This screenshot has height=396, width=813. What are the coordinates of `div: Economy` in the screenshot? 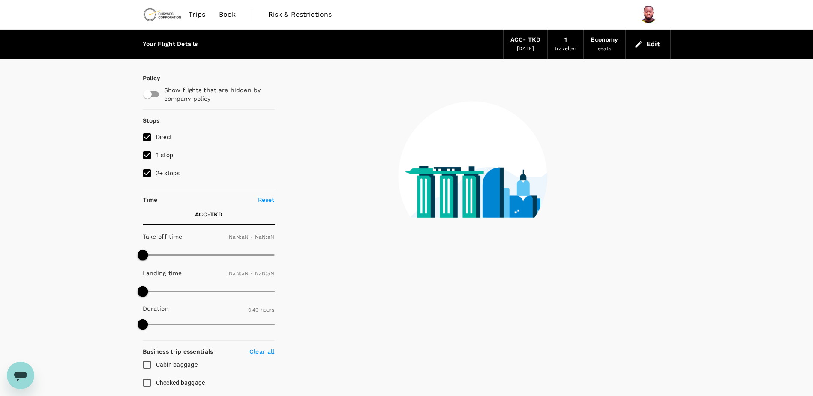 It's located at (604, 40).